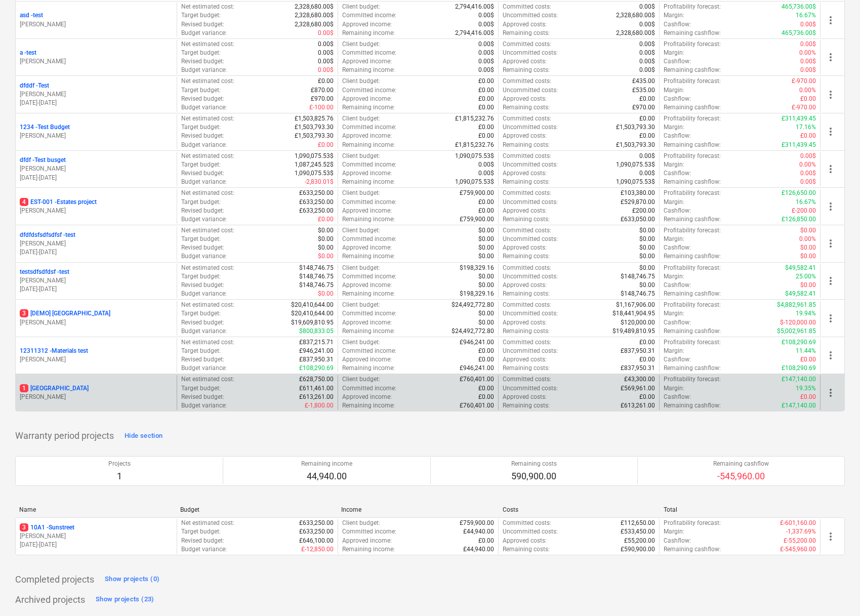 The image size is (860, 616). I want to click on p: £-970.00, so click(804, 107).